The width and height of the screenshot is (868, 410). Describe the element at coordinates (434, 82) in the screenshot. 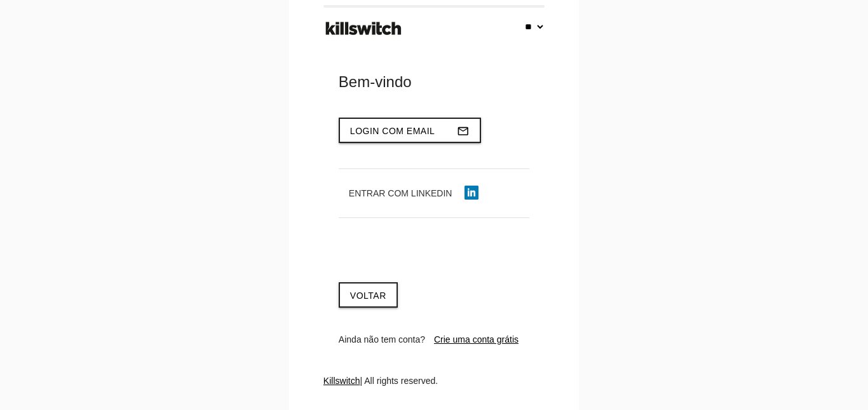

I see `div: Bem-vindo` at that location.